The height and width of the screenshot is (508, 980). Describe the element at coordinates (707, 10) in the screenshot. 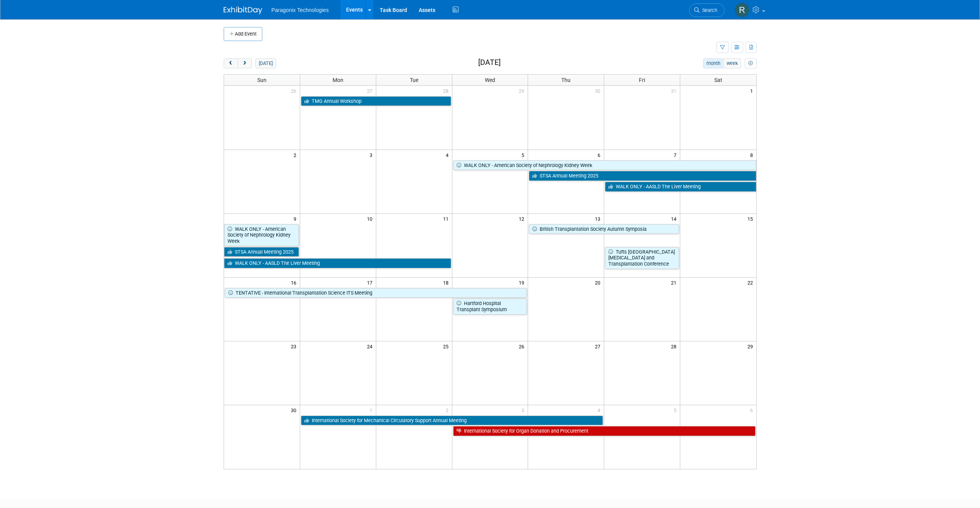

I see `a: Search` at that location.